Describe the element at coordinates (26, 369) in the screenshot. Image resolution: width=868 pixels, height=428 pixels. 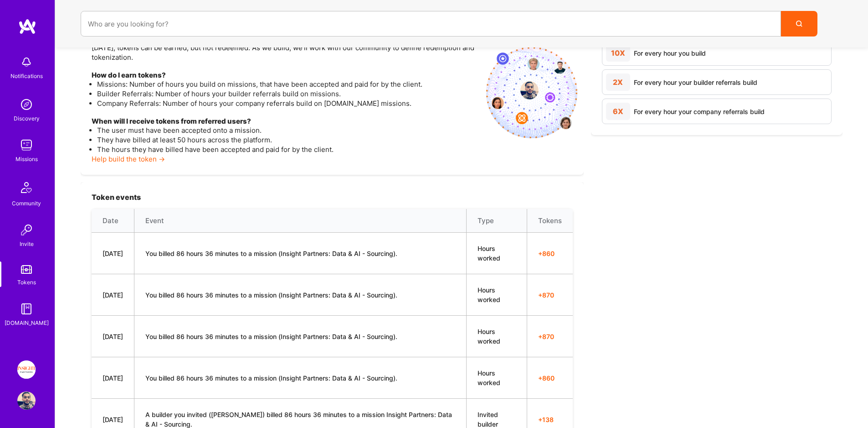
I see `img: Insight Partners: Data & AI - Sourcing` at that location.